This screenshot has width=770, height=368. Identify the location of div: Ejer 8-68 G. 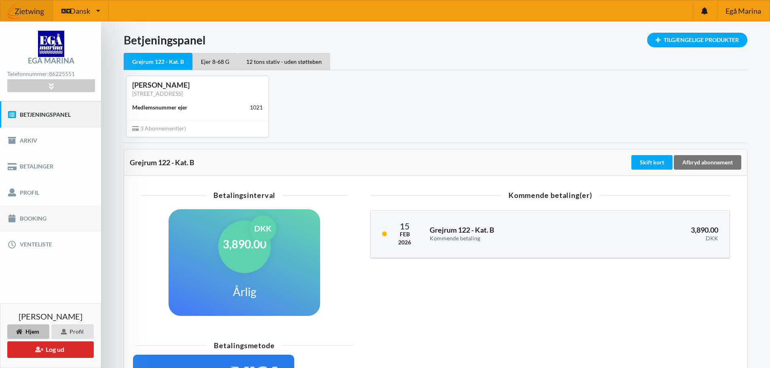
(215, 61).